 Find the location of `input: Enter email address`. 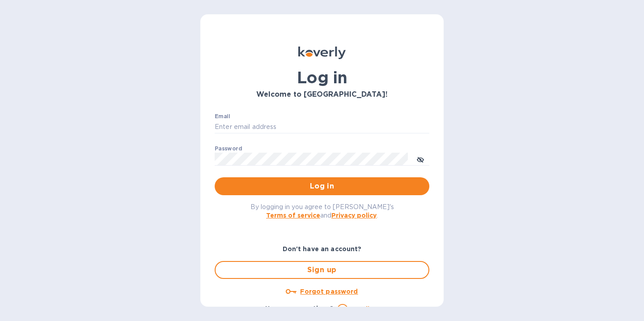

input: Enter email address is located at coordinates (322, 127).